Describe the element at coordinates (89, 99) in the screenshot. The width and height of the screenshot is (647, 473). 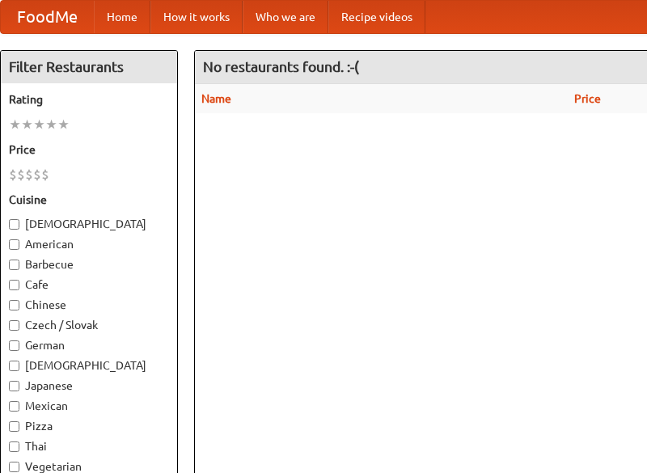
I see `h5: Rating` at that location.